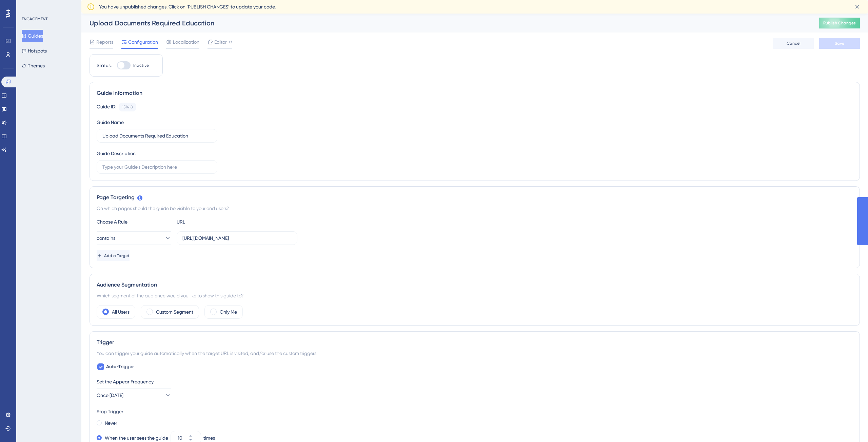  Describe the element at coordinates (475, 93) in the screenshot. I see `div: Guide Information` at that location.